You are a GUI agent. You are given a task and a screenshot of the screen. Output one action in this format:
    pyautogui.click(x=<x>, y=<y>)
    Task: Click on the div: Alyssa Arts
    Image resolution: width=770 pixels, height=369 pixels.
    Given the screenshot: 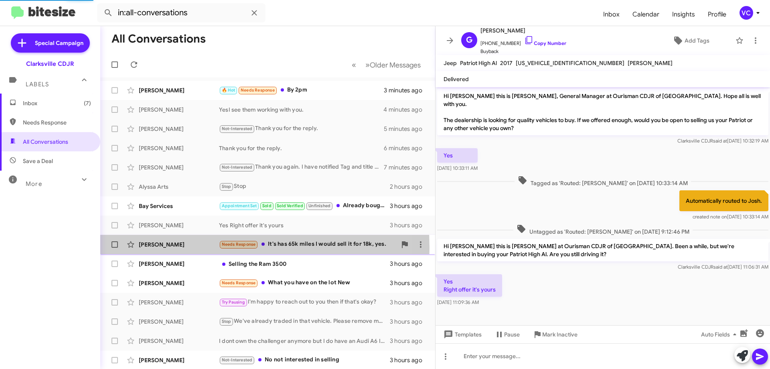 What is the action you would take?
    pyautogui.click(x=179, y=187)
    